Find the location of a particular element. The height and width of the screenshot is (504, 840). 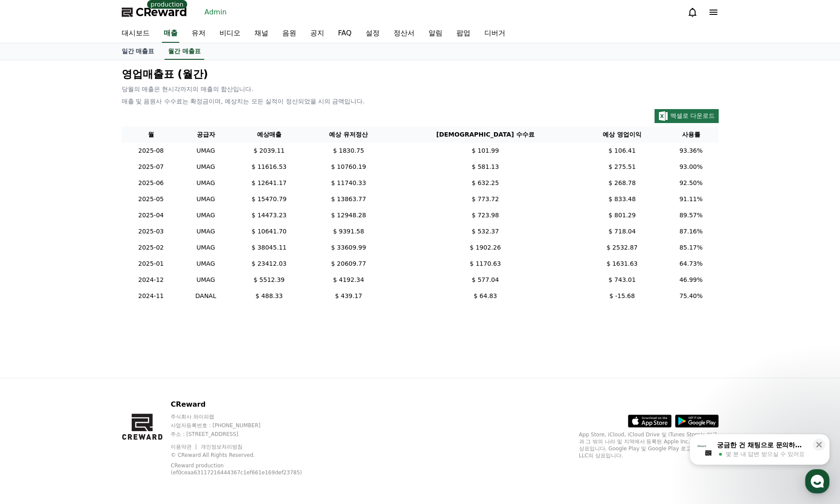

td: $ 773.72 is located at coordinates (485, 199).